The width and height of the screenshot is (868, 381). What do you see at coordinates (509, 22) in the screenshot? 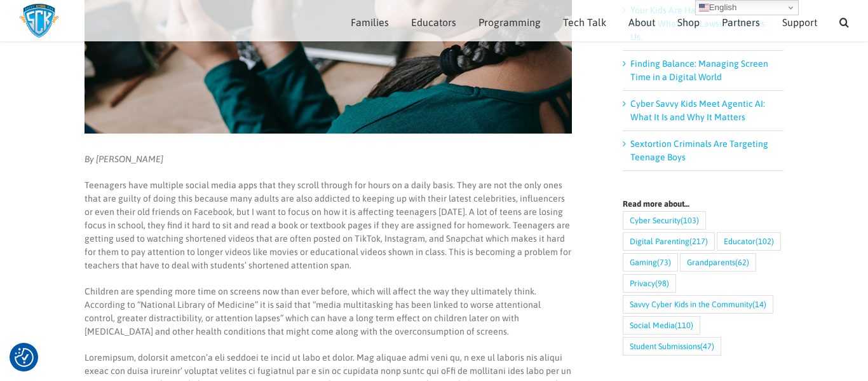
I see `span: Programming` at bounding box center [509, 22].